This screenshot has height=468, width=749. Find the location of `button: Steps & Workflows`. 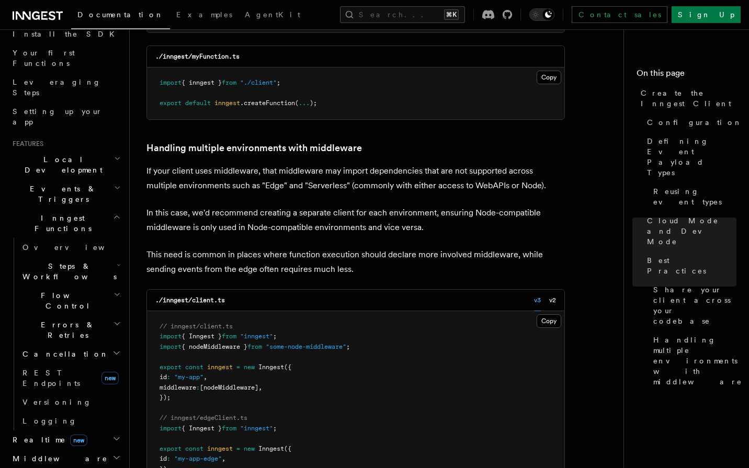

button: Steps & Workflows is located at coordinates (71, 271).